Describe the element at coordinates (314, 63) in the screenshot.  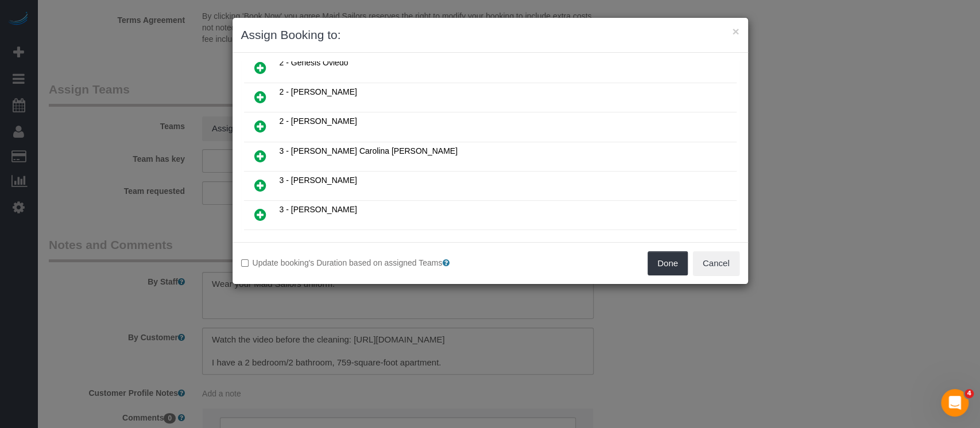
I see `span: 2 - Genesis Oviedo` at that location.